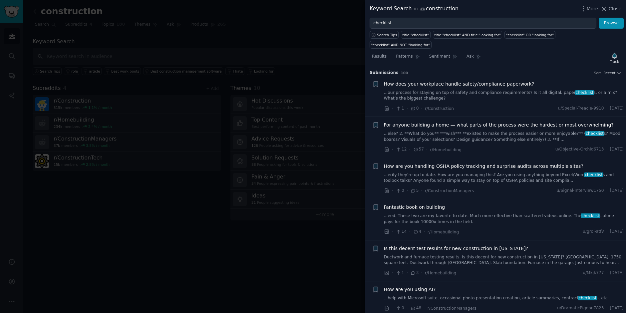 Image resolution: width=626 pixels, height=313 pixels. What do you see at coordinates (467, 35) in the screenshot?
I see `div: title:"checklist" AND title:"looking for"` at bounding box center [467, 35].